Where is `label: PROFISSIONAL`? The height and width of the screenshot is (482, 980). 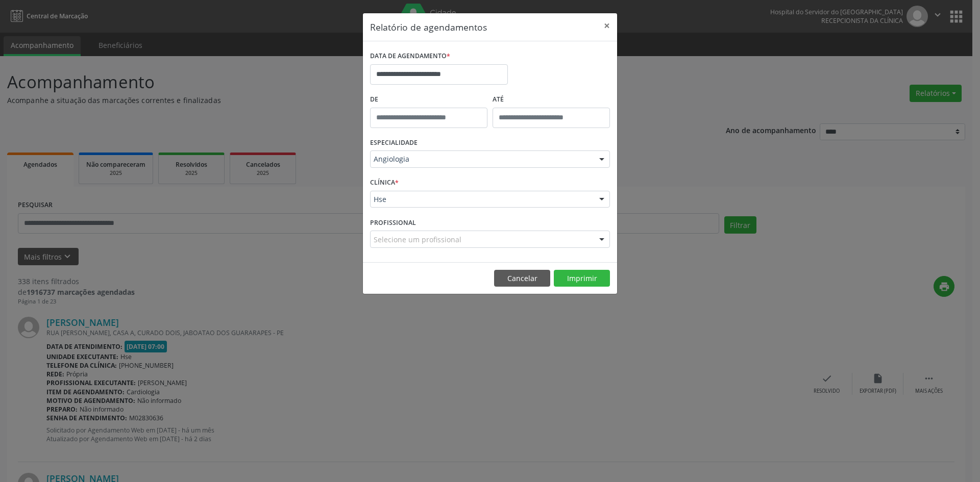 label: PROFISSIONAL is located at coordinates (393, 222).